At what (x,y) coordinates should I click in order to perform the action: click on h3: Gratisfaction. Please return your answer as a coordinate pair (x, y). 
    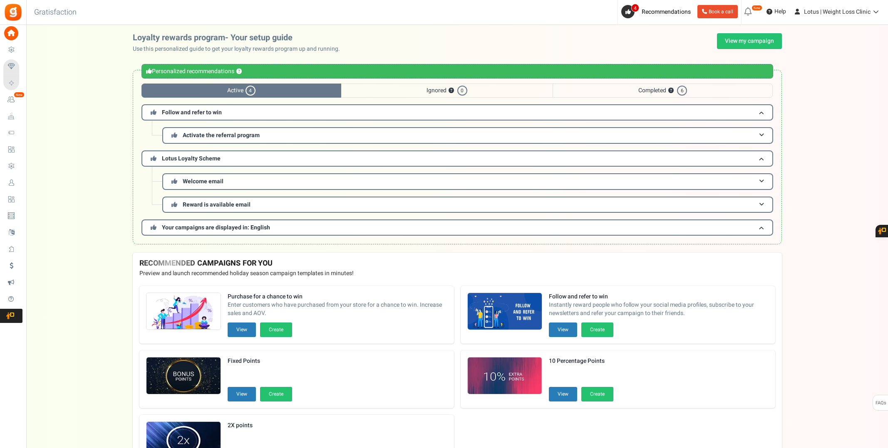
    Looking at the image, I should click on (55, 12).